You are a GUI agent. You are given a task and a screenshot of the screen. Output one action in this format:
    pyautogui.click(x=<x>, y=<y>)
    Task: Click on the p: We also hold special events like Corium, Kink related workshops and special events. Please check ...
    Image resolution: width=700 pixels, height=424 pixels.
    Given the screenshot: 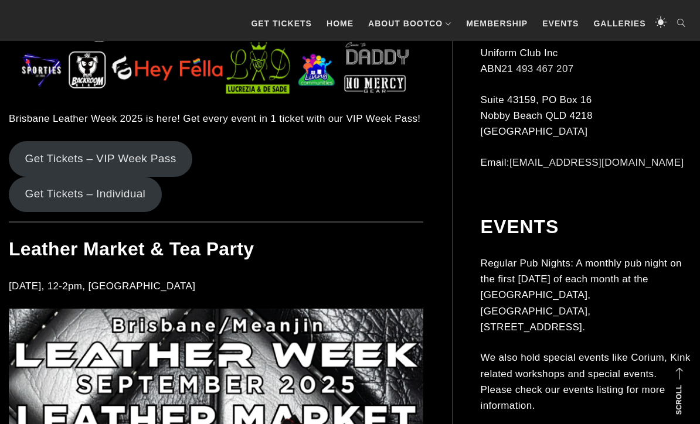 What is the action you would take?
    pyautogui.click(x=585, y=381)
    